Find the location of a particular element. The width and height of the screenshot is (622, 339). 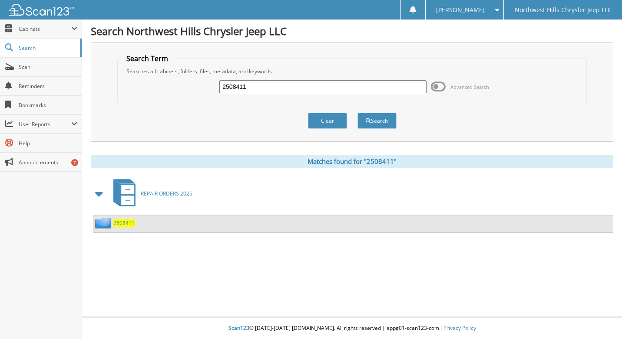

img: folder2.png is located at coordinates (104, 223).